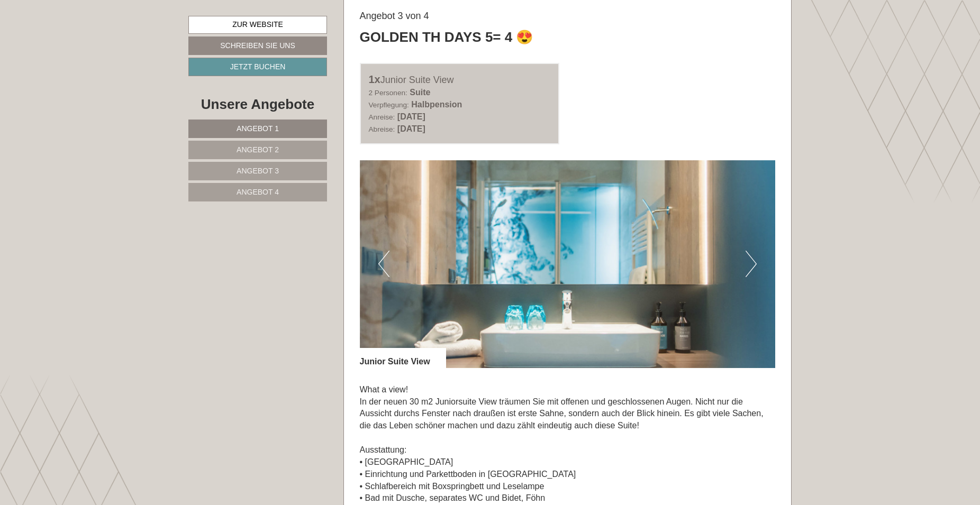 This screenshot has height=505, width=980. What do you see at coordinates (258, 104) in the screenshot?
I see `div: Unsere Angebote` at bounding box center [258, 104].